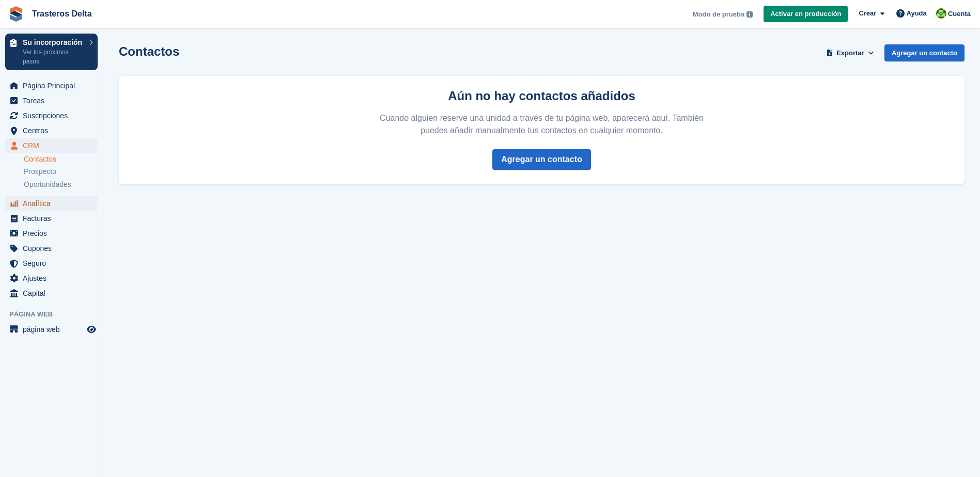  I want to click on a: Su incorporación Ver los próximos pasos, so click(51, 52).